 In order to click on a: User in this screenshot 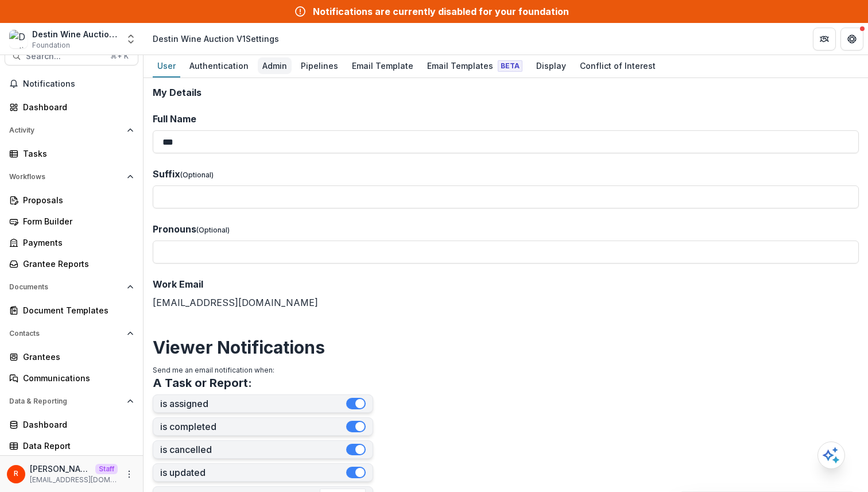, I will do `click(166, 66)`.